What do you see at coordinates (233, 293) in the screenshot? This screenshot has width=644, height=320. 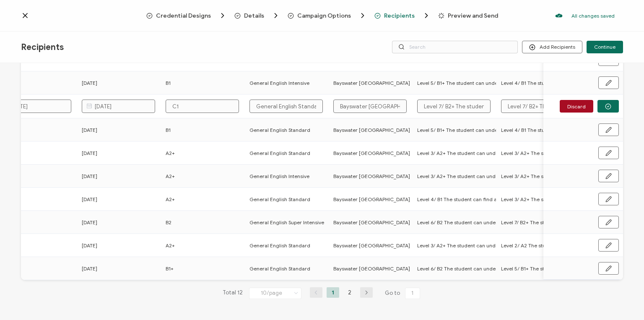 I see `span: Total 12` at bounding box center [233, 293].